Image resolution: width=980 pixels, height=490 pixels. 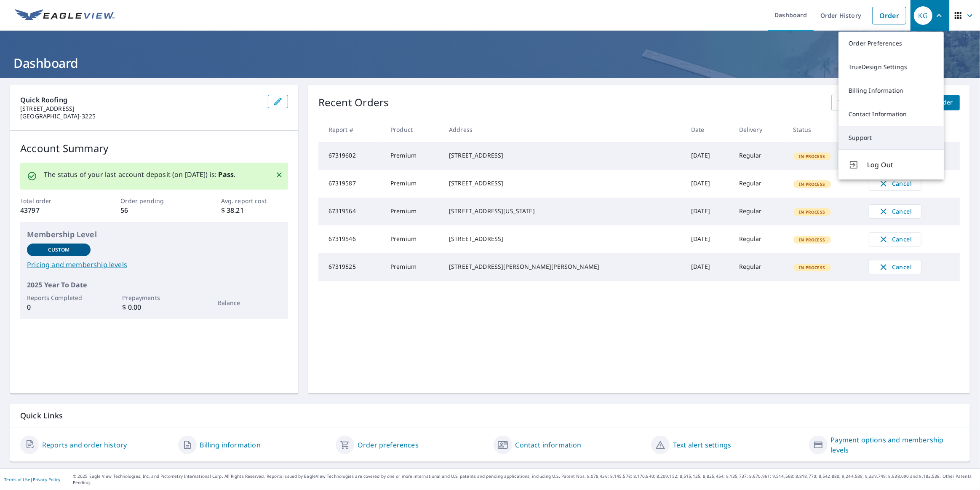 What do you see at coordinates (84, 445) in the screenshot?
I see `a: Reports and order history` at bounding box center [84, 445].